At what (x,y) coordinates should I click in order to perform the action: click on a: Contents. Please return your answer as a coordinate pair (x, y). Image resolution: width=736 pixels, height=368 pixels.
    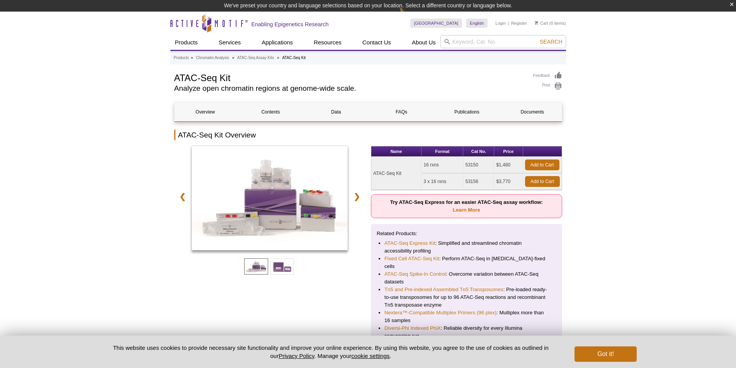
    Looking at the image, I should click on (271, 112).